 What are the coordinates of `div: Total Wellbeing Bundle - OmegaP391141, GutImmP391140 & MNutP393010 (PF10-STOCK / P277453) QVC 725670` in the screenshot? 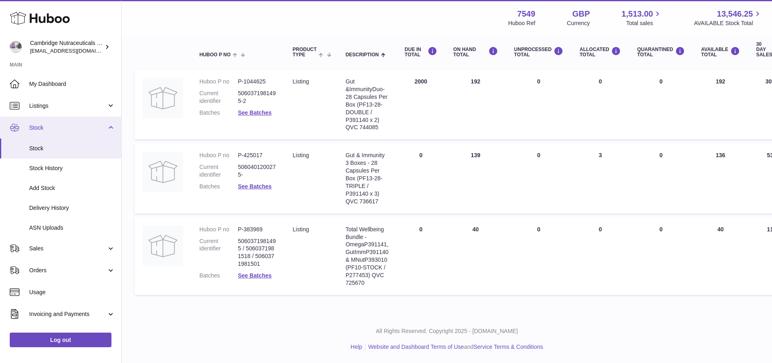 It's located at (367, 256).